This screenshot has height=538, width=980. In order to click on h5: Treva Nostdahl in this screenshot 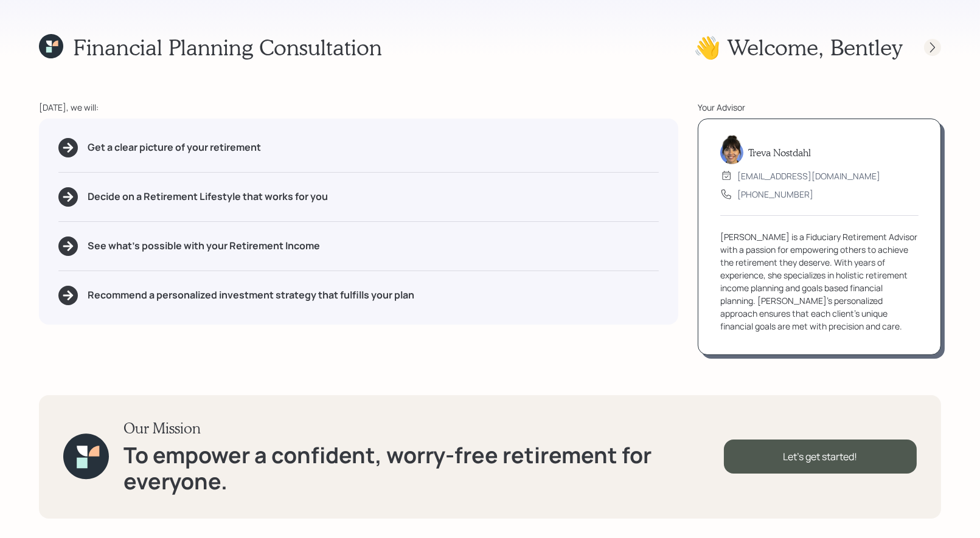, I will do `click(780, 152)`.